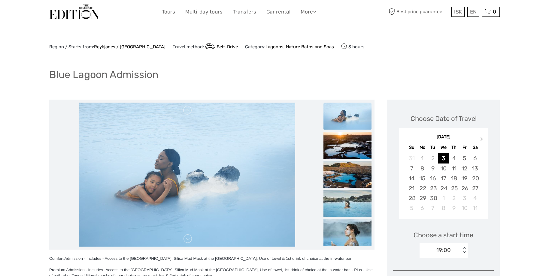  I want to click on div: Fr, so click(464, 147).